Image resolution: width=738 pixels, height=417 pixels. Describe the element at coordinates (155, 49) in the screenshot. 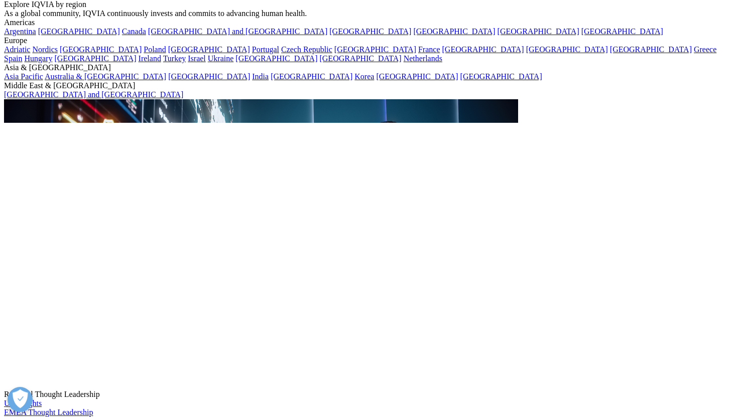

I see `a: Poland` at that location.